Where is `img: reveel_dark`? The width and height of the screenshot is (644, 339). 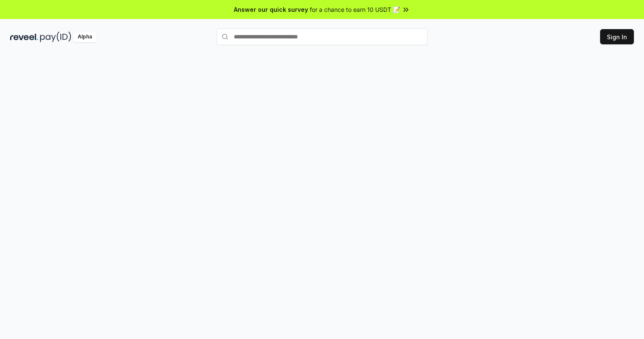
img: reveel_dark is located at coordinates (24, 37).